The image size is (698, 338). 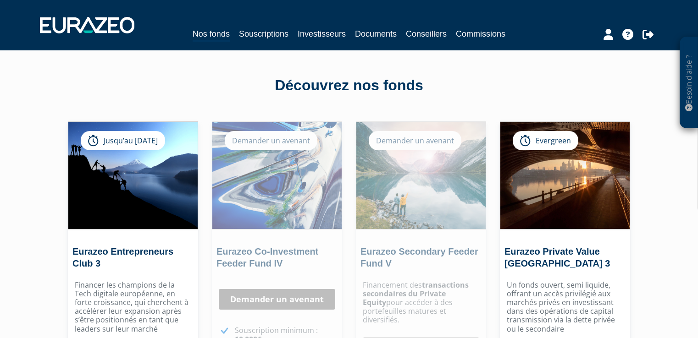 I want to click on div: Evergreen, so click(x=545, y=141).